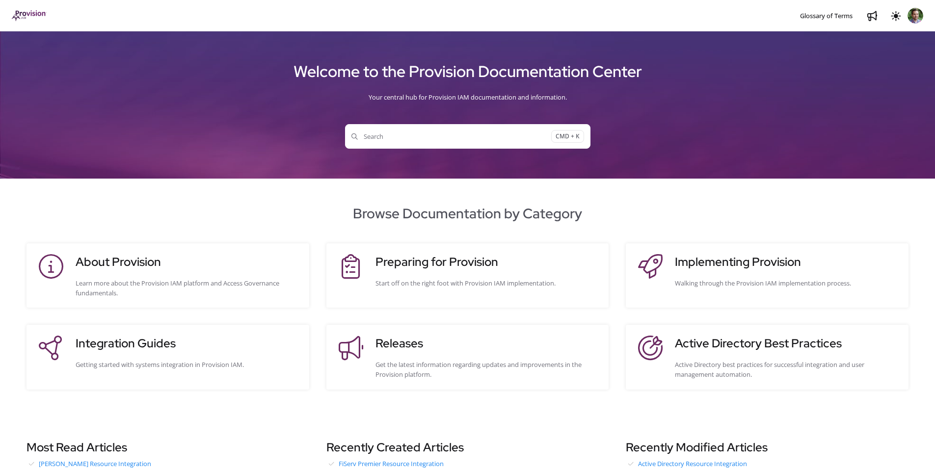 The height and width of the screenshot is (470, 935). What do you see at coordinates (872, 16) in the screenshot?
I see `a: Whats new` at bounding box center [872, 16].